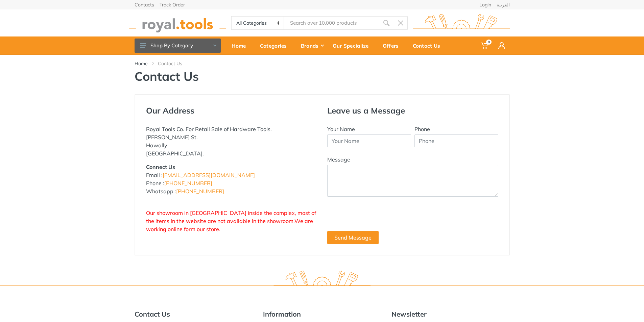 Image resolution: width=644 pixels, height=322 pixels. Describe the element at coordinates (194, 314) in the screenshot. I see `h5: Contact Us` at that location.